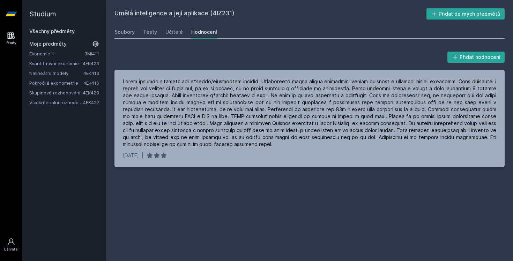 The height and width of the screenshot is (261, 513). I want to click on button: Přidat do mých předmětů, so click(465, 14).